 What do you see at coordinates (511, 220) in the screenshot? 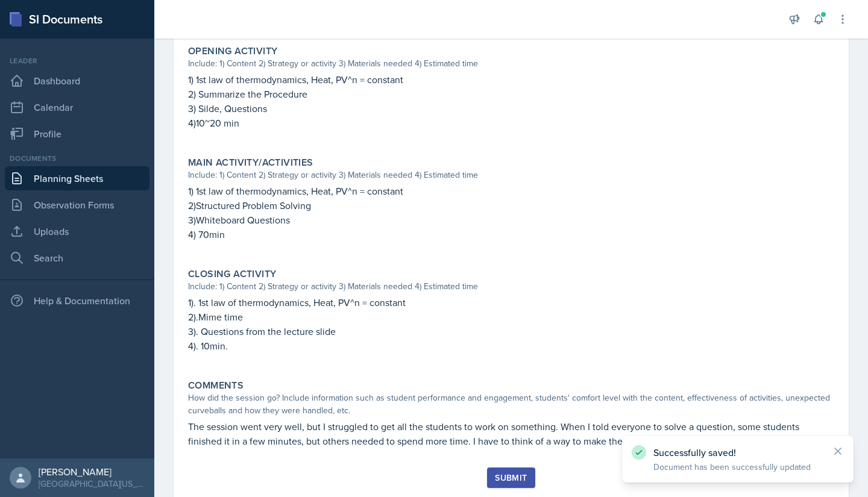
I see `p: 3)Whiteboard Questions` at bounding box center [511, 220].